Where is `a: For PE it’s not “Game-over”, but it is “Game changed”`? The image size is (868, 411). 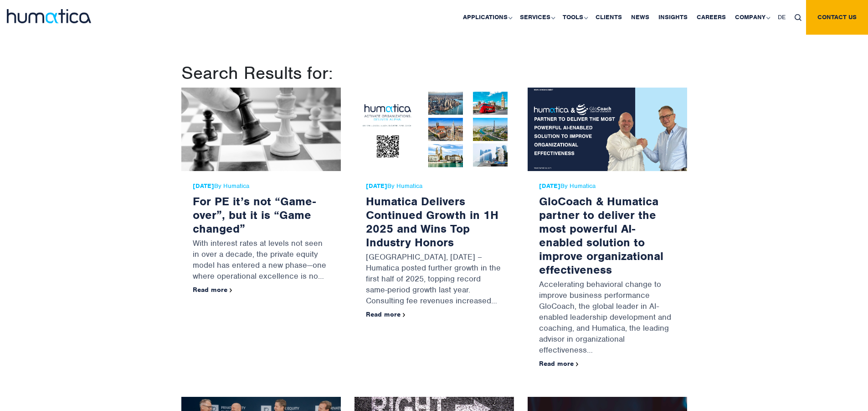 a: For PE it’s not “Game-over”, but it is “Game changed” is located at coordinates (254, 215).